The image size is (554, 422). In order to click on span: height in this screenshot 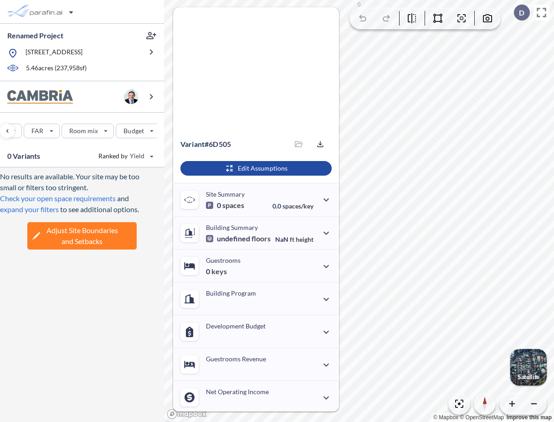, I will do `click(304, 239)`.